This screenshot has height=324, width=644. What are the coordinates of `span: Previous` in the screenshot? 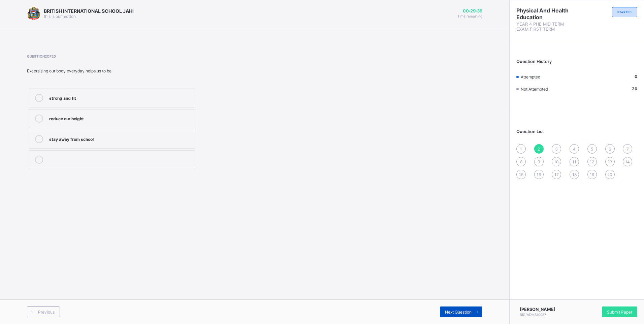 It's located at (46, 313).